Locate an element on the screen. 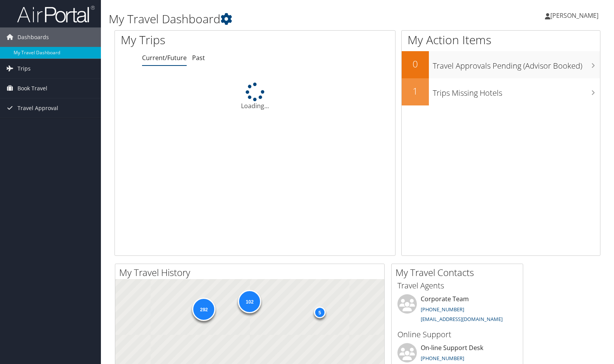  h2: My Travel Contacts is located at coordinates (459, 273).